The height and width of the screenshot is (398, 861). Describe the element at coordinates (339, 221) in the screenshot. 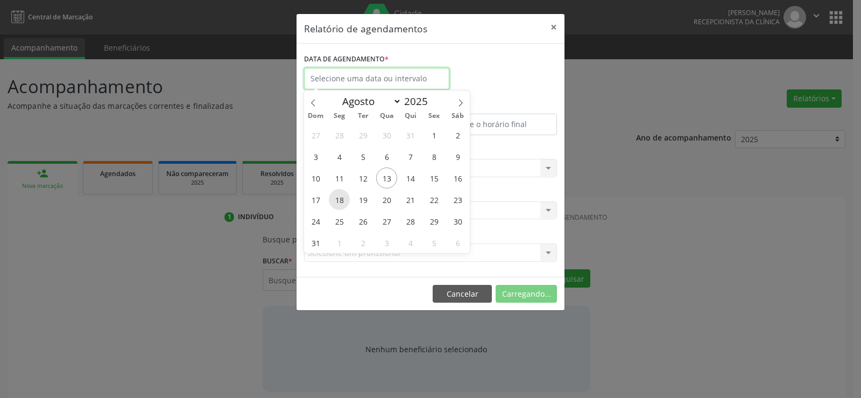

I see `span: Agosto 25, 2025` at that location.